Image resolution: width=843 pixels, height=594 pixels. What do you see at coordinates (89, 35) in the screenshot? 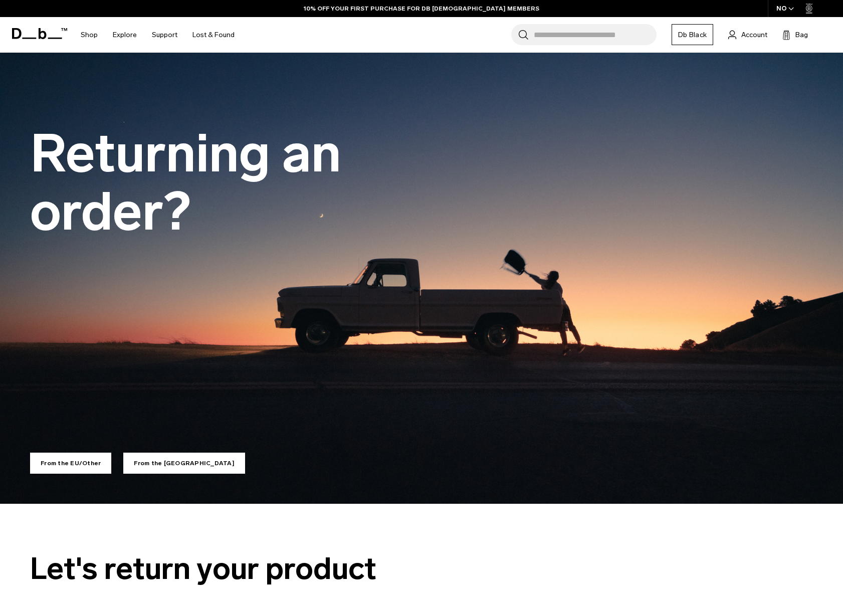
I see `a: Shop` at bounding box center [89, 35].